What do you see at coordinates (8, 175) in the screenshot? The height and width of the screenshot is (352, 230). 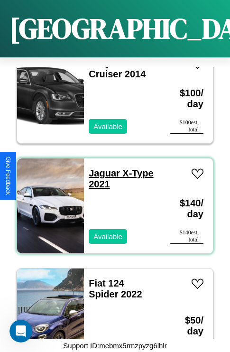 I see `div: Give Feedback` at bounding box center [8, 175].